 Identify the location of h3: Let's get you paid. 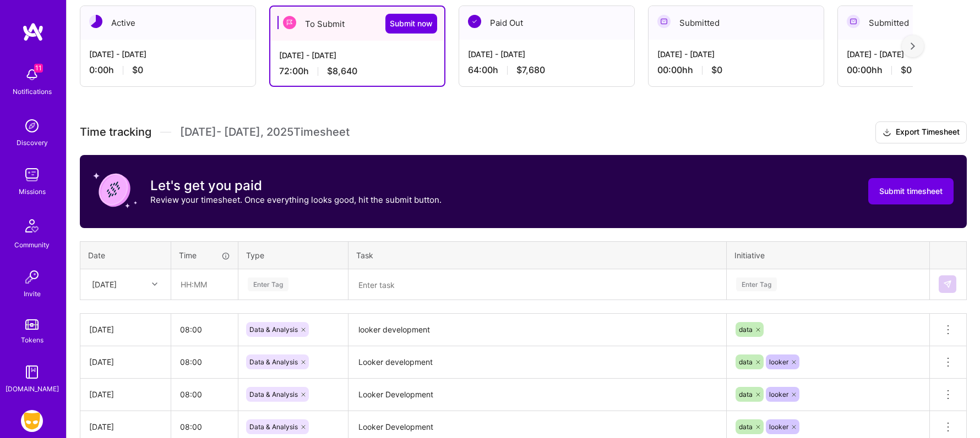
(295, 186).